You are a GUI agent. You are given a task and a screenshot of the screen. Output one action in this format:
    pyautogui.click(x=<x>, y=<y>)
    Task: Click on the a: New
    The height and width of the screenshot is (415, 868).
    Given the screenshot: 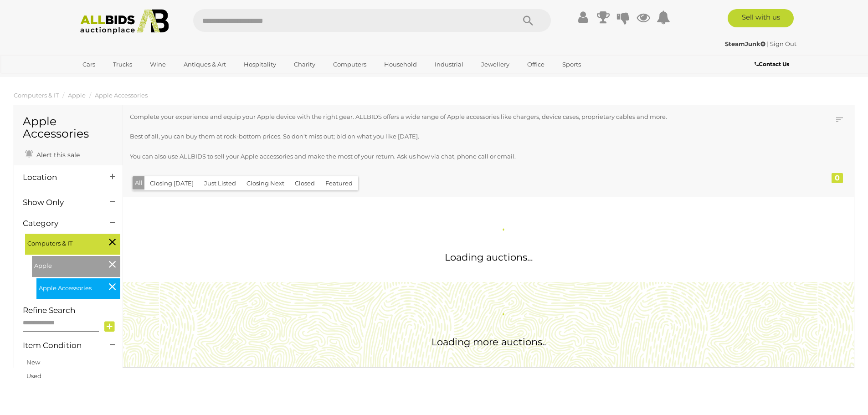 What is the action you would take?
    pyautogui.click(x=33, y=362)
    